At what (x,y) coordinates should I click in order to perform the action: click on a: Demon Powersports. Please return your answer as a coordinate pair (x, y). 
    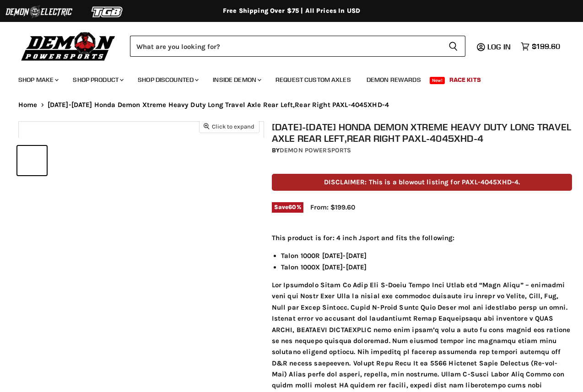
    Looking at the image, I should click on (315, 150).